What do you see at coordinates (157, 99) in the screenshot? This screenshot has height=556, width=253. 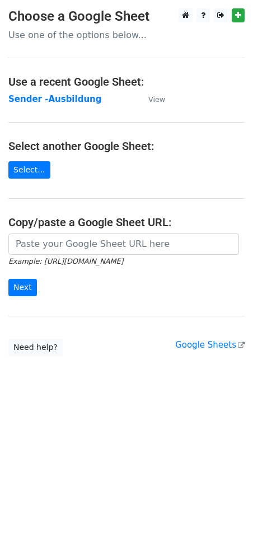 I see `small: View` at bounding box center [157, 99].